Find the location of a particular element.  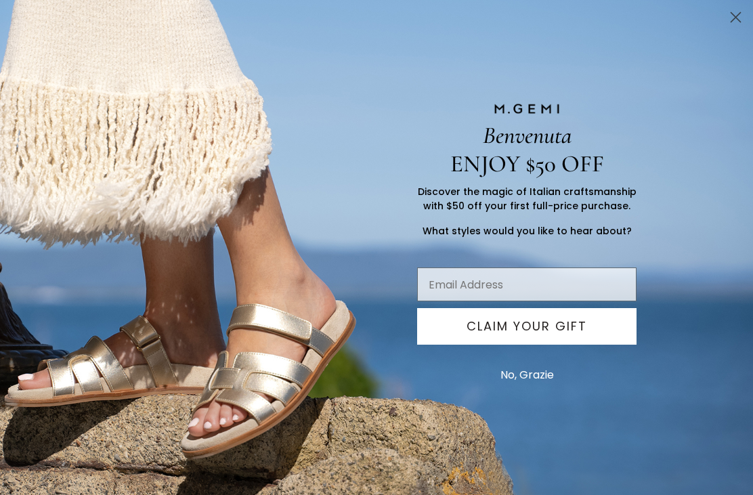

span: Discover the magic of Italian craftsmanship with $50 off your first full-price purchase. is located at coordinates (527, 199).